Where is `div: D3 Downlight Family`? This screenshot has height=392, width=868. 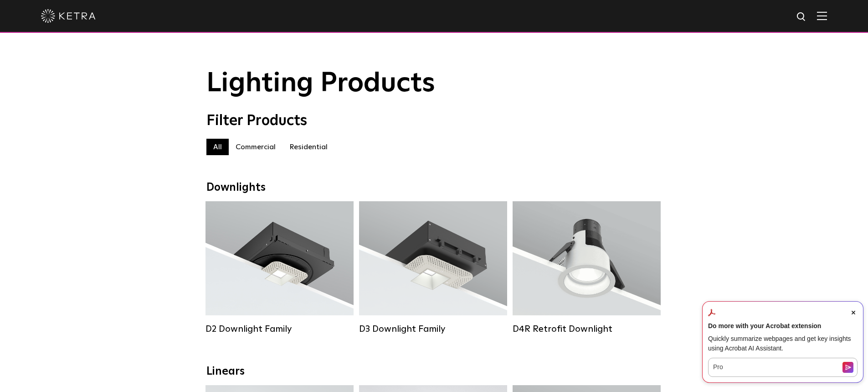
div: D3 Downlight Family is located at coordinates (433, 329).